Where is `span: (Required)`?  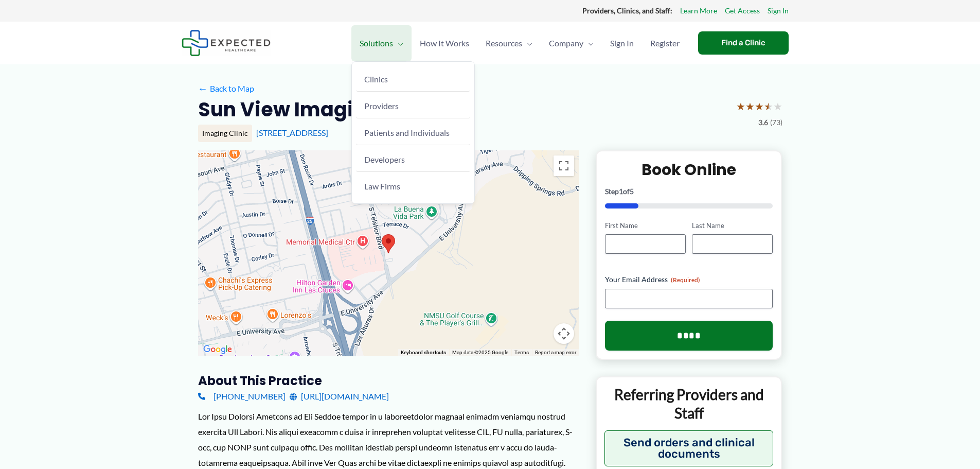 span: (Required) is located at coordinates (686, 279).